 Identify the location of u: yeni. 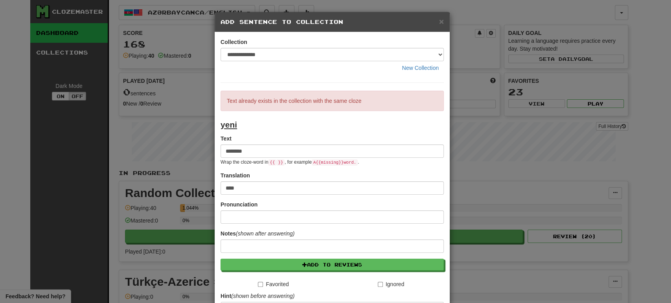
(229, 125).